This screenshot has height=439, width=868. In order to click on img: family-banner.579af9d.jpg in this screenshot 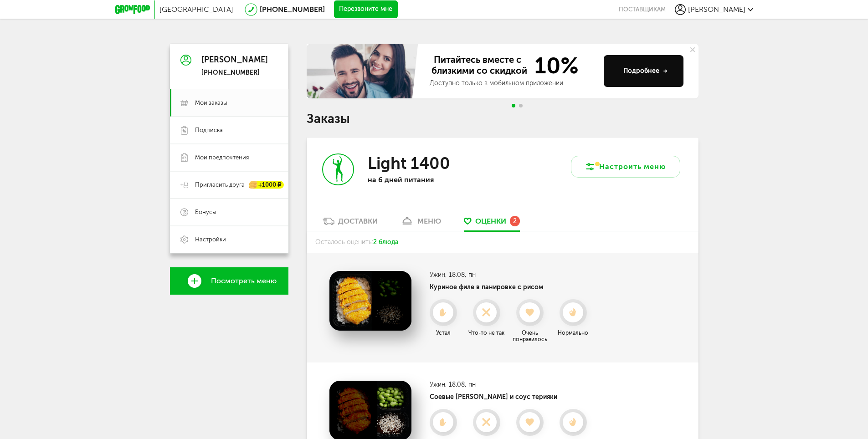, I will do `click(363, 71)`.